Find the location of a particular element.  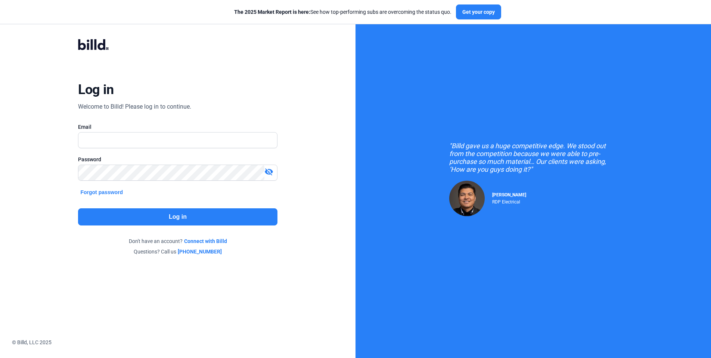

div: Log in is located at coordinates (96, 90).